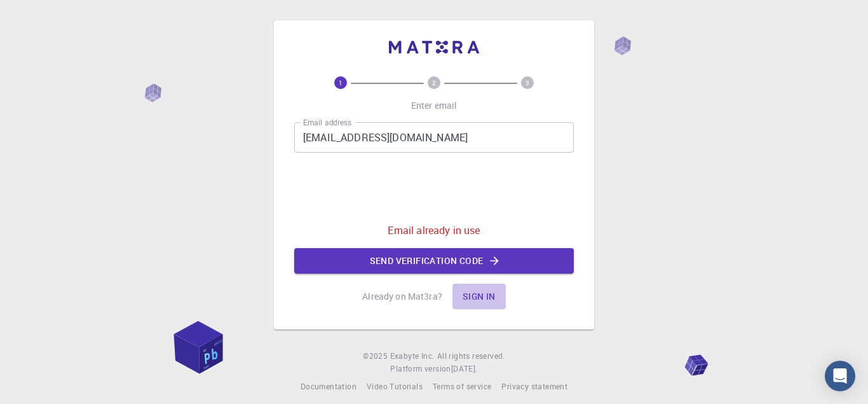  I want to click on span: Platform version, so click(420, 369).